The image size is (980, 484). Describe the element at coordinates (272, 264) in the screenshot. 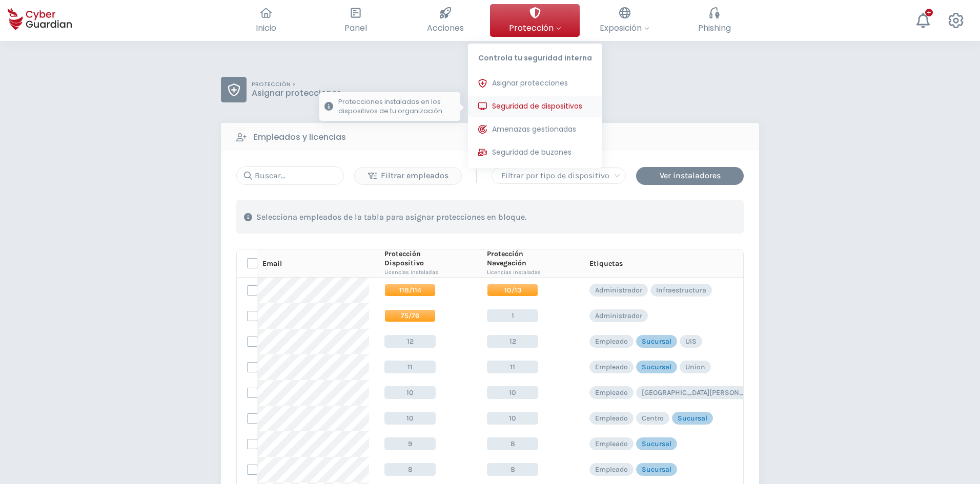

I see `p: Email` at that location.